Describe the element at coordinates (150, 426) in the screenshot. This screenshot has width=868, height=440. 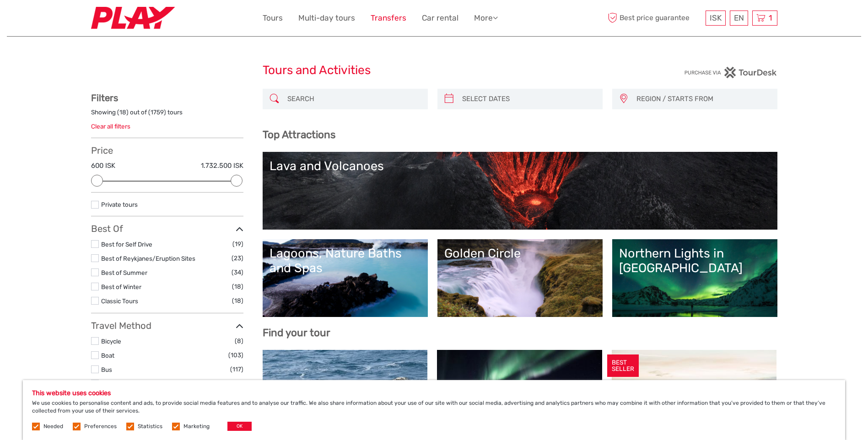
I see `label: Statistics` at that location.